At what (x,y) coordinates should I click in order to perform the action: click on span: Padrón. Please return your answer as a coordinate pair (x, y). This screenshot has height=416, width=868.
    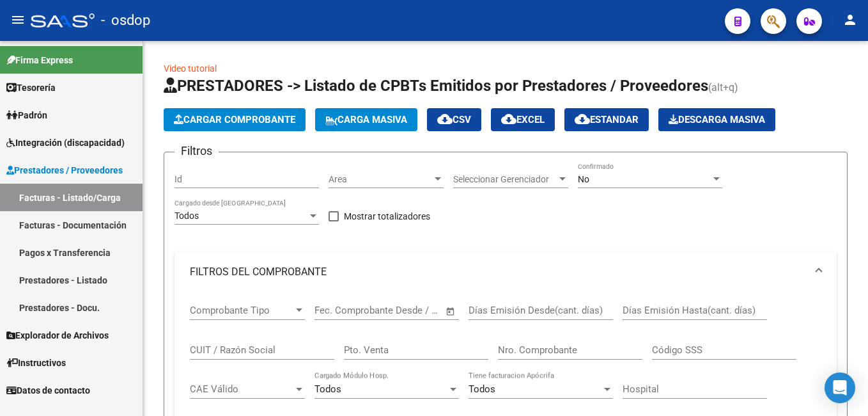
    Looking at the image, I should click on (27, 116).